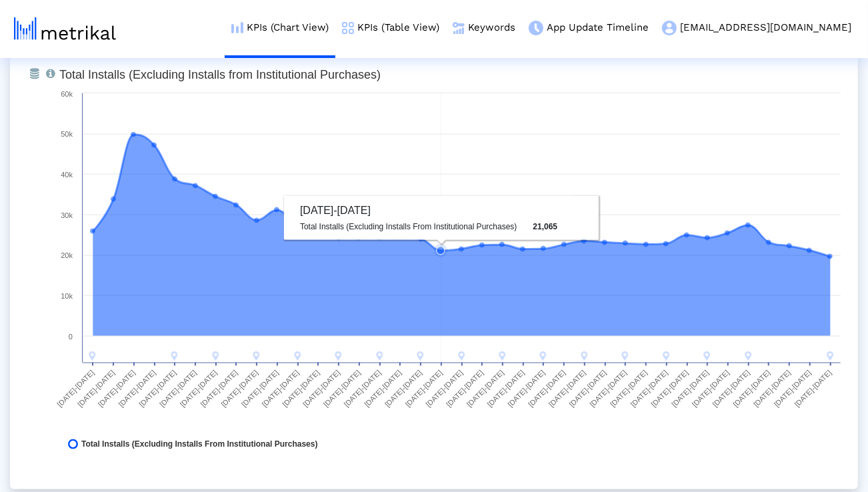 This screenshot has height=492, width=868. What do you see at coordinates (459, 28) in the screenshot?
I see `img: keywords.png` at bounding box center [459, 28].